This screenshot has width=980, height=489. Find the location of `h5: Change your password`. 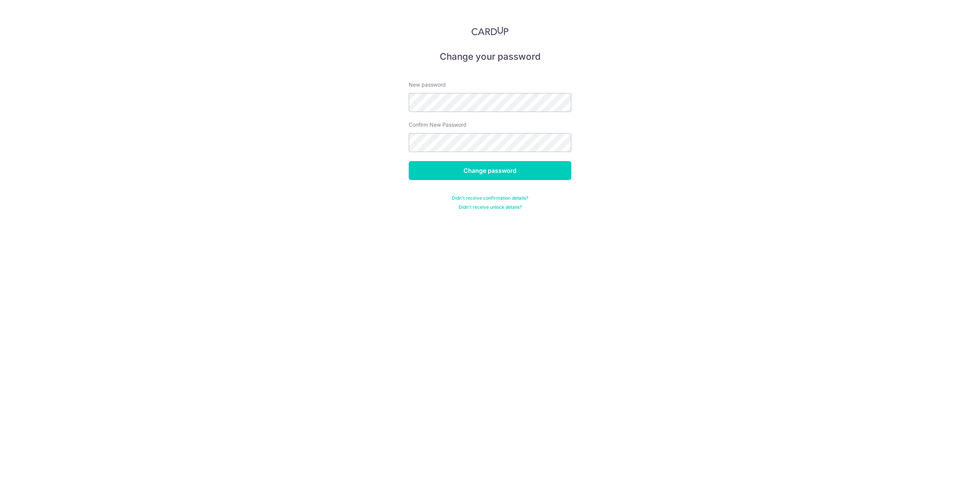

h5: Change your password is located at coordinates (490, 57).